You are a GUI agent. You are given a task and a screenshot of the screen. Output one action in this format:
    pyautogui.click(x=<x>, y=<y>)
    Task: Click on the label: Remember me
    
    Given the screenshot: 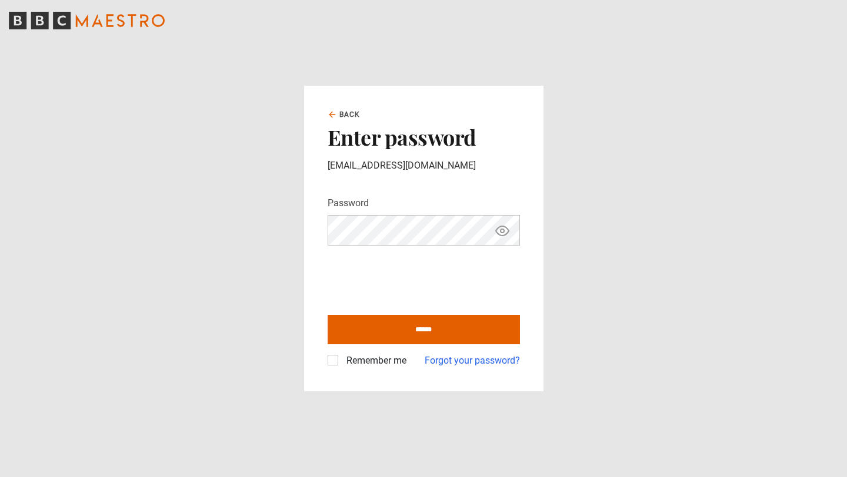 What is the action you would take?
    pyautogui.click(x=374, y=361)
    